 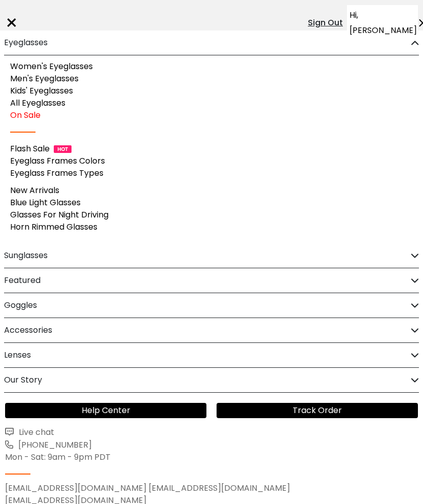 I want to click on a: Horn Rimmed Glasses, so click(x=54, y=227).